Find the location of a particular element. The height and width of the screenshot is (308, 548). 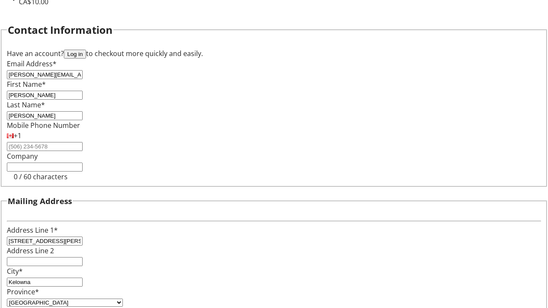

tr-character-limit: 0 / 60 characters is located at coordinates (41, 177).